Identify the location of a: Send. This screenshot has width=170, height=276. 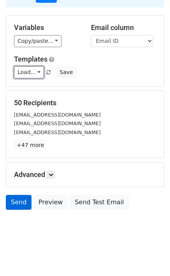
(19, 202).